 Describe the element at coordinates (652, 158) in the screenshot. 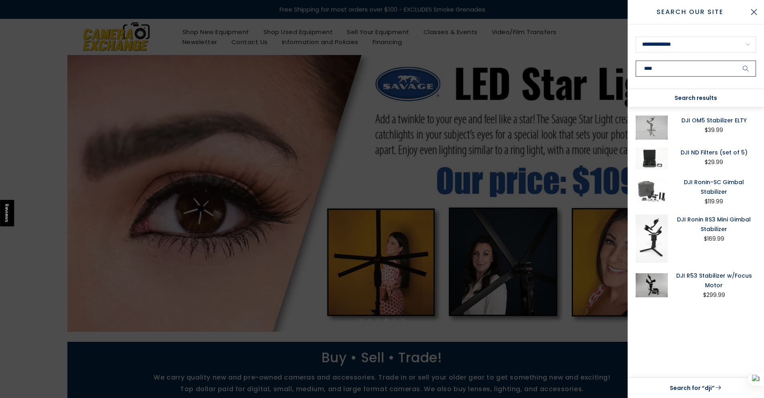

I see `img: DJI ND Filters (set of 5) Filters and Accessories DJI BCMAAA00078601` at that location.